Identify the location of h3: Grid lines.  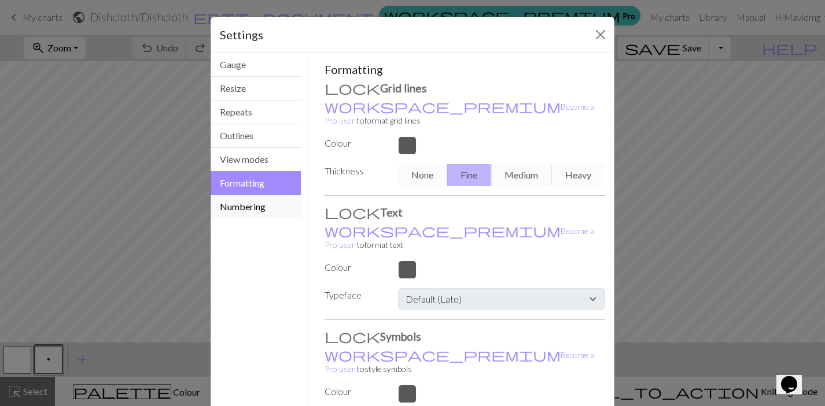
(465, 88).